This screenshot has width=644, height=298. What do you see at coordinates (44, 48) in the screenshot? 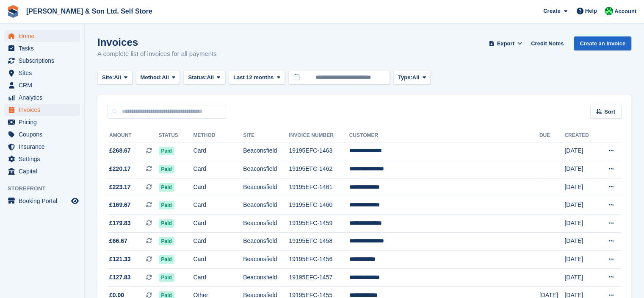
I see `span: Tasks` at bounding box center [44, 48].